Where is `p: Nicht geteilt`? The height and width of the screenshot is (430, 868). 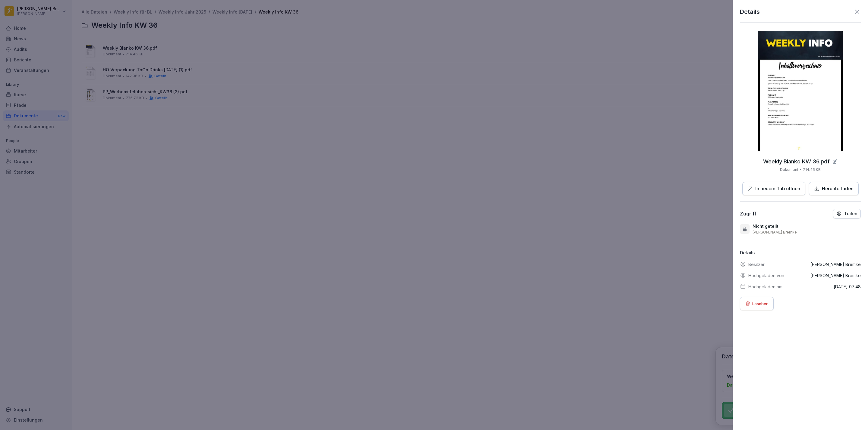
p: Nicht geteilt is located at coordinates (765, 227).